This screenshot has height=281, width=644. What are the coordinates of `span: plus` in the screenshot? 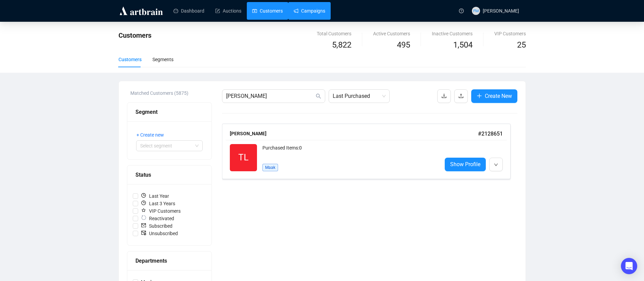 It's located at (479, 96).